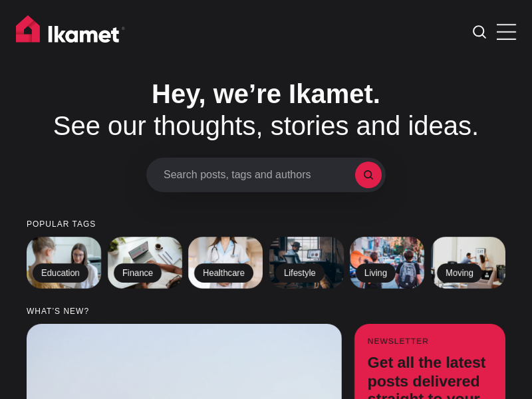 The image size is (532, 399). What do you see at coordinates (266, 109) in the screenshot?
I see `h1: See our thoughts, stories and ideas.` at bounding box center [266, 109].